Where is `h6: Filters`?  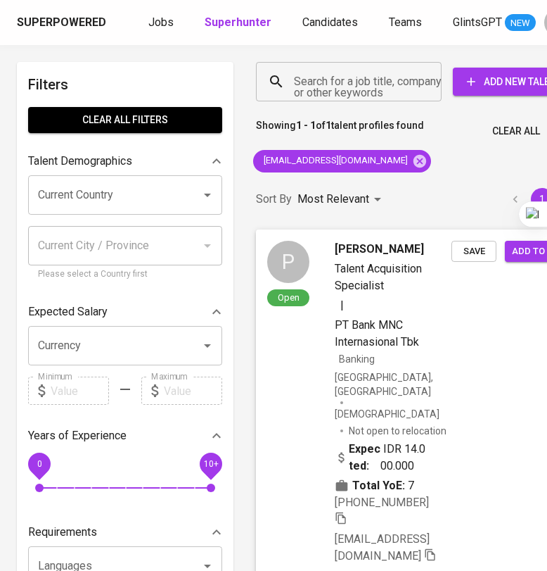
h6: Filters is located at coordinates (125, 84).